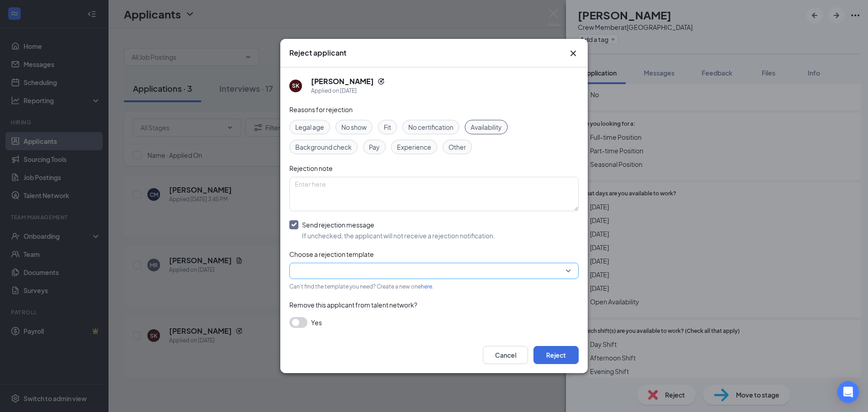  Describe the element at coordinates (381, 81) in the screenshot. I see `svg: Reapply` at that location.